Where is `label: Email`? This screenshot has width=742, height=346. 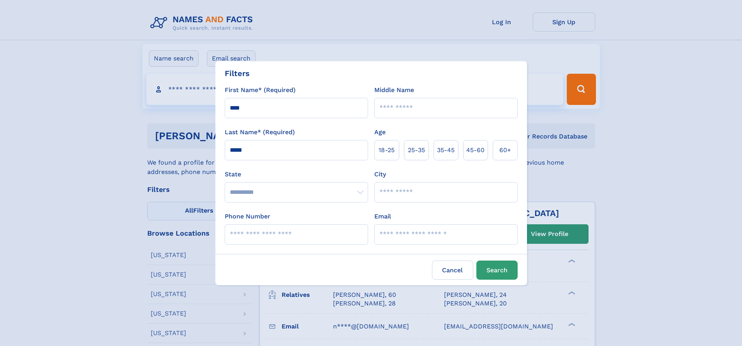 label: Email is located at coordinates (383, 216).